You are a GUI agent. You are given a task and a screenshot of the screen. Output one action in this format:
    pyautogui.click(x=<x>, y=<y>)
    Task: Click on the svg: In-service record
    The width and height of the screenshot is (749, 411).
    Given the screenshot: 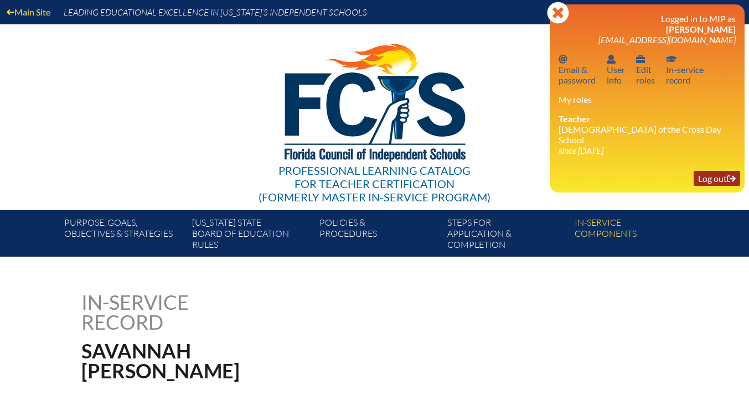 What is the action you would take?
    pyautogui.click(x=671, y=59)
    